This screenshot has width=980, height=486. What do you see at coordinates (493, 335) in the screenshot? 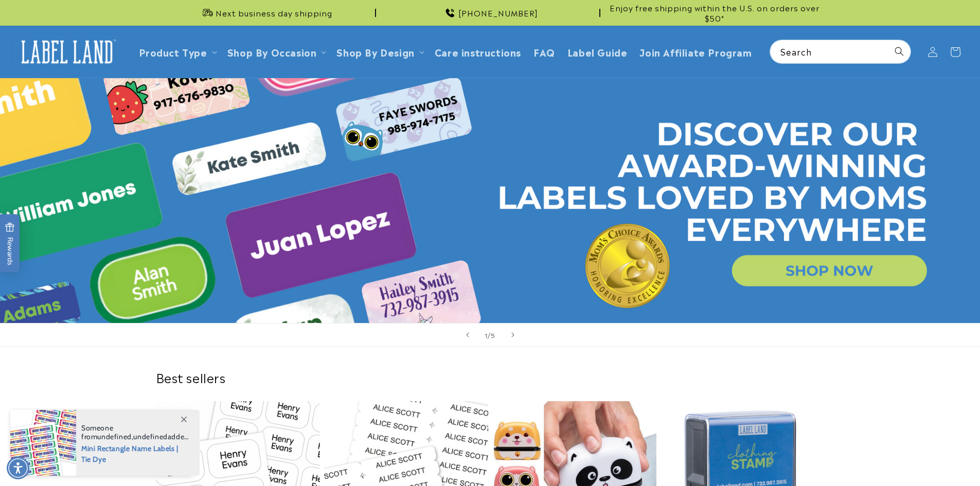
I see `span: 5` at bounding box center [493, 335].